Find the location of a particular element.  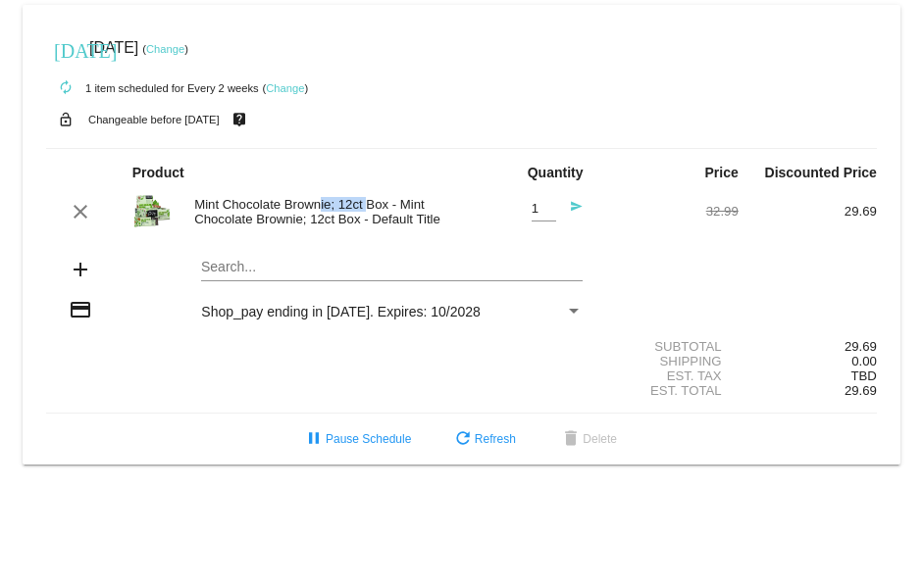

div: Mint Chocolate Brownie; 12ct Box - Mint Chocolate Brownie; 12ct Box - Default Title is located at coordinates (323, 212).